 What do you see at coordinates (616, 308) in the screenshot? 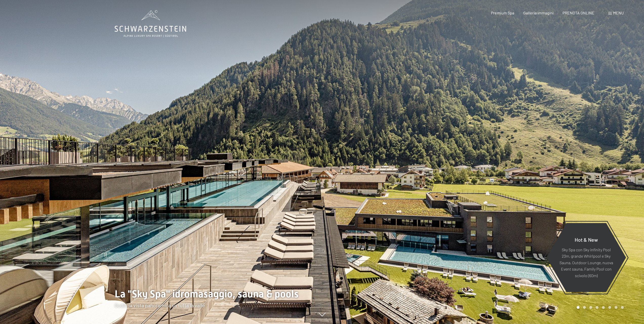
I see `div: Carousel Page 7` at bounding box center [616, 308].